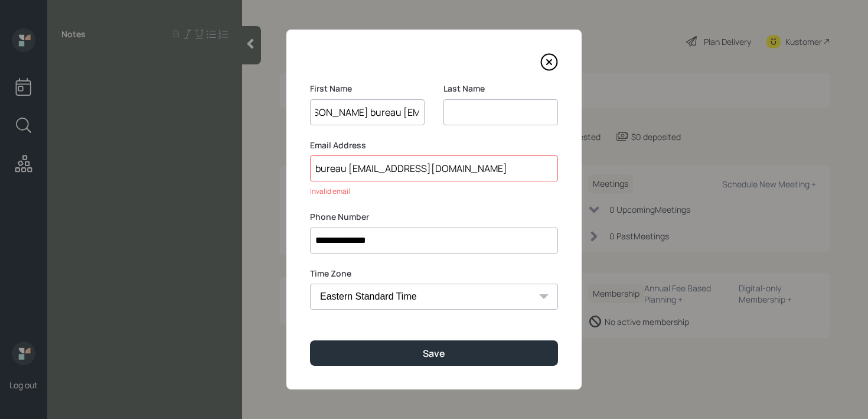 This screenshot has width=868, height=419. I want to click on label: First Name, so click(367, 89).